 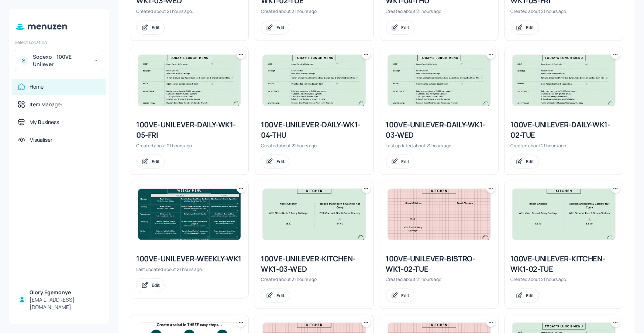 I want to click on div: S, so click(x=24, y=61).